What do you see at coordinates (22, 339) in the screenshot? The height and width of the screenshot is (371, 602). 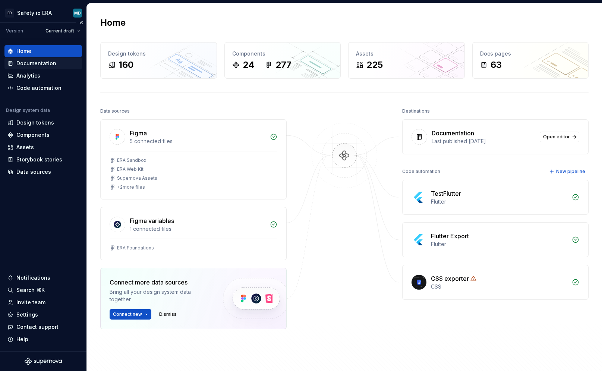 I see `div: Help` at bounding box center [22, 339].